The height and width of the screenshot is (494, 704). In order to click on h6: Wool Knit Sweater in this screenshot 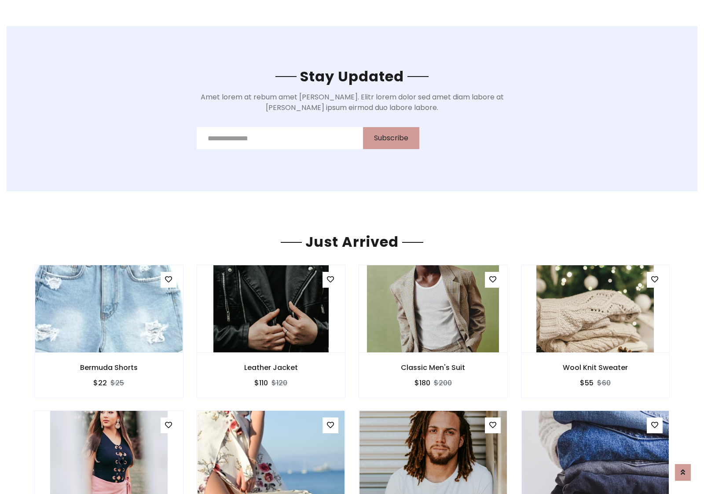, I will do `click(595, 367)`.